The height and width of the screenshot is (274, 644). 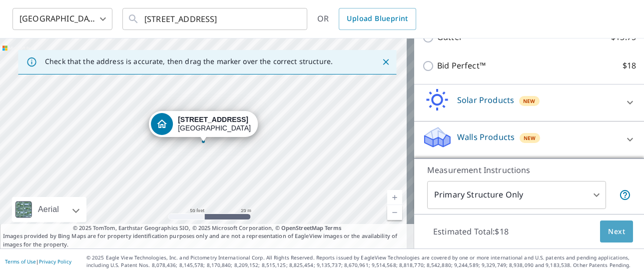 I want to click on span: Upload Blueprint, so click(x=377, y=19).